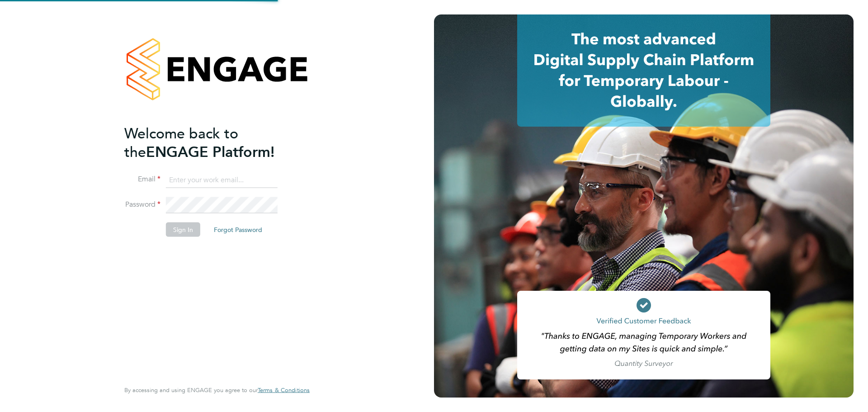 The height and width of the screenshot is (412, 868). I want to click on a: Terms & Conditions, so click(284, 390).